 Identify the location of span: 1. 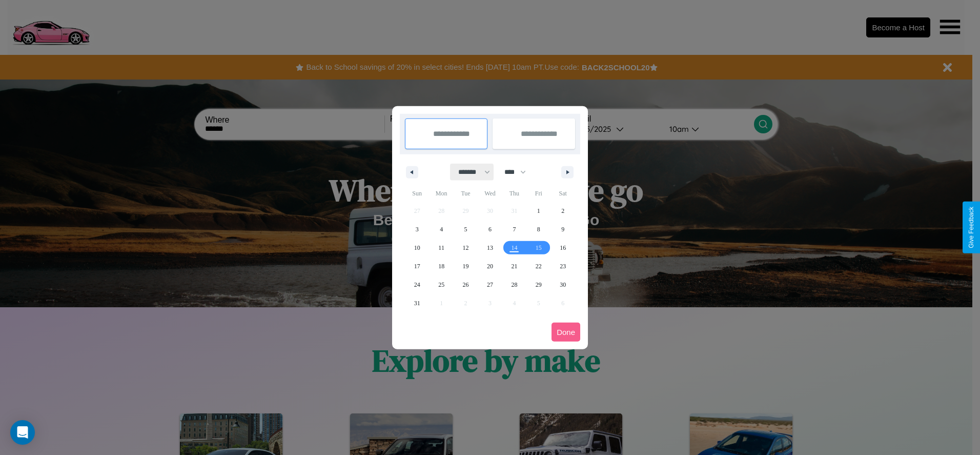
(539, 210).